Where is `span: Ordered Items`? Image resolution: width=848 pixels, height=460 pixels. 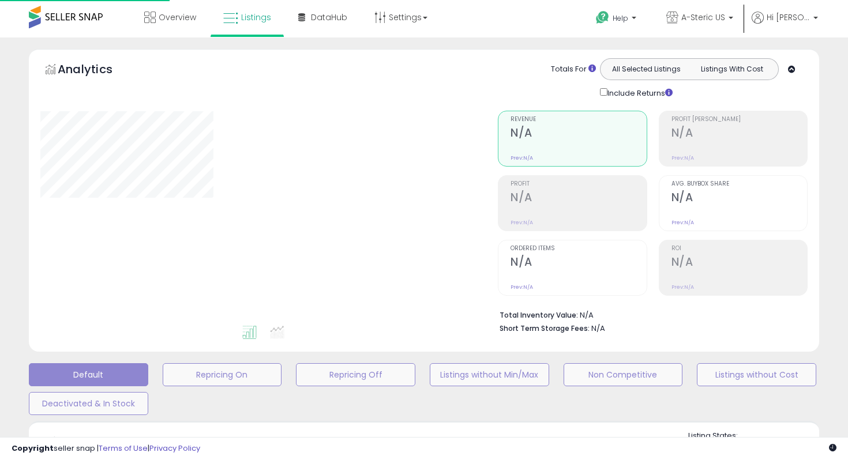 span: Ordered Items is located at coordinates (578, 248).